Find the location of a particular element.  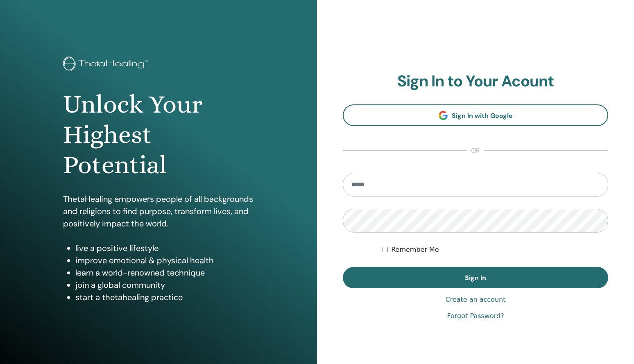

span: Sign In with Google is located at coordinates (482, 116).